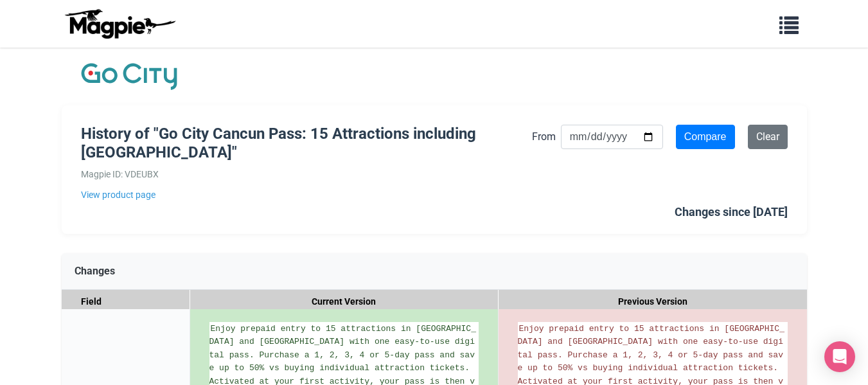 The height and width of the screenshot is (385, 868). I want to click on div: Field, so click(126, 302).